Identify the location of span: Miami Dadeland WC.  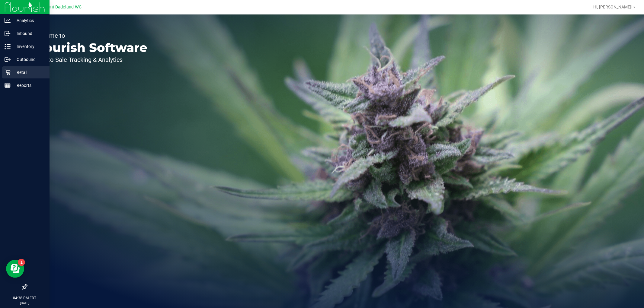
(61, 7).